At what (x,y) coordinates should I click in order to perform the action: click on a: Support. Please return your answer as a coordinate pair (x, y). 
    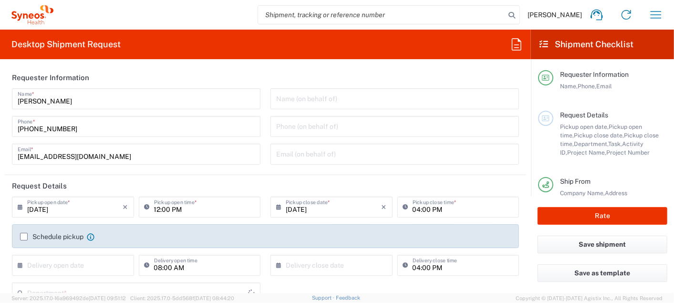
    Looking at the image, I should click on (324, 297).